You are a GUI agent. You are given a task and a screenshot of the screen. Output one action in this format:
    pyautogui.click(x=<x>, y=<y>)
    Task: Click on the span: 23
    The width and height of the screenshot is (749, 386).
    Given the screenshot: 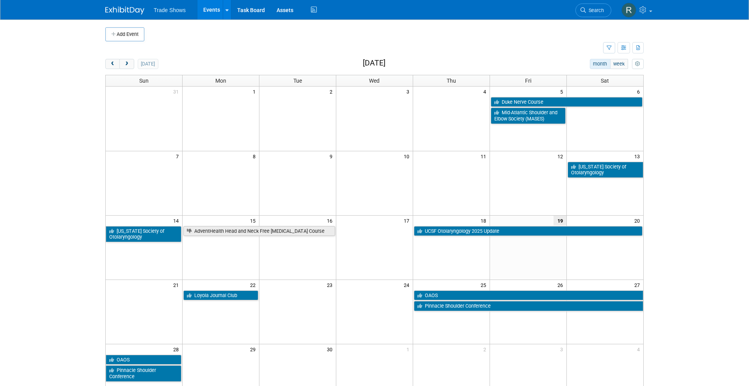 What is the action you would take?
    pyautogui.click(x=331, y=285)
    